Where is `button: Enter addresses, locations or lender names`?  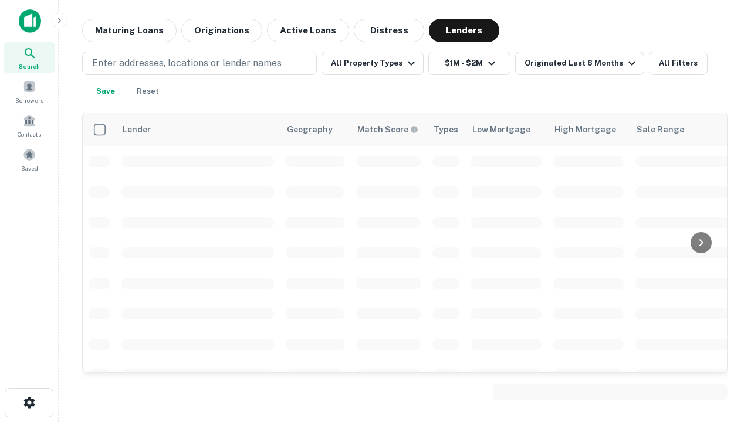 button: Enter addresses, locations or lender names is located at coordinates (199, 63).